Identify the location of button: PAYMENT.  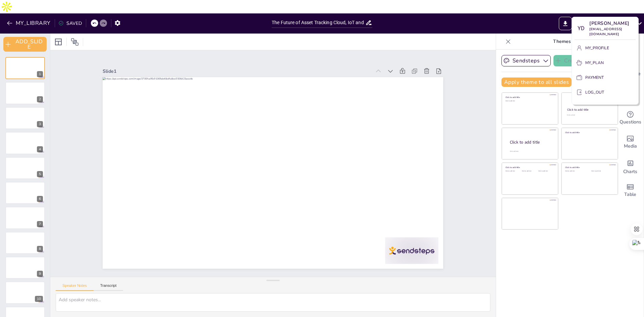
(605, 77).